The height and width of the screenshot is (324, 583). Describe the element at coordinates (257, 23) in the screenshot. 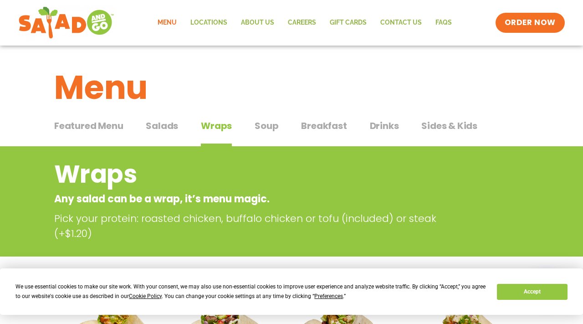

I see `a: About Us` at that location.